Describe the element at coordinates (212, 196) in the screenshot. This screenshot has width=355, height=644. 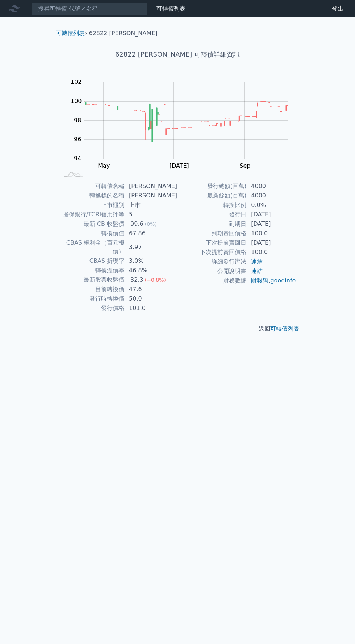
I see `td: 最新餘額(百萬)` at that location.